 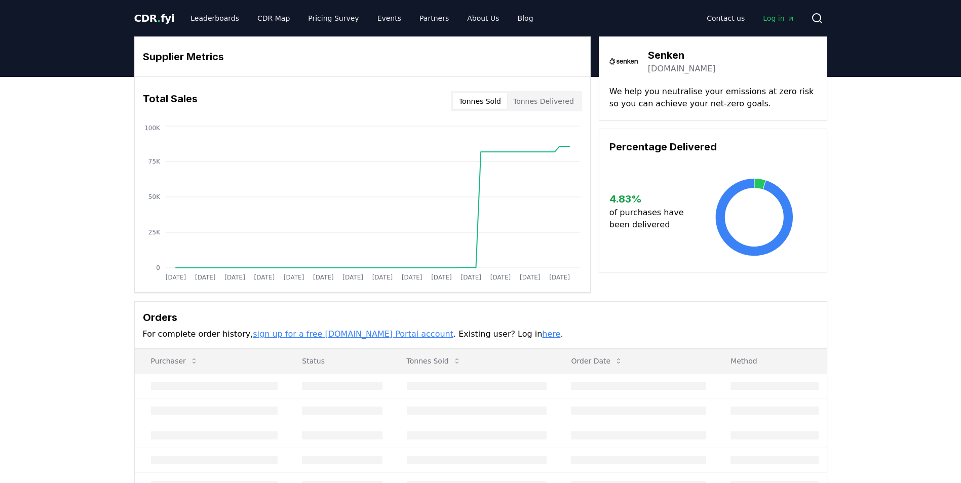 I want to click on tspan: 50K, so click(x=154, y=197).